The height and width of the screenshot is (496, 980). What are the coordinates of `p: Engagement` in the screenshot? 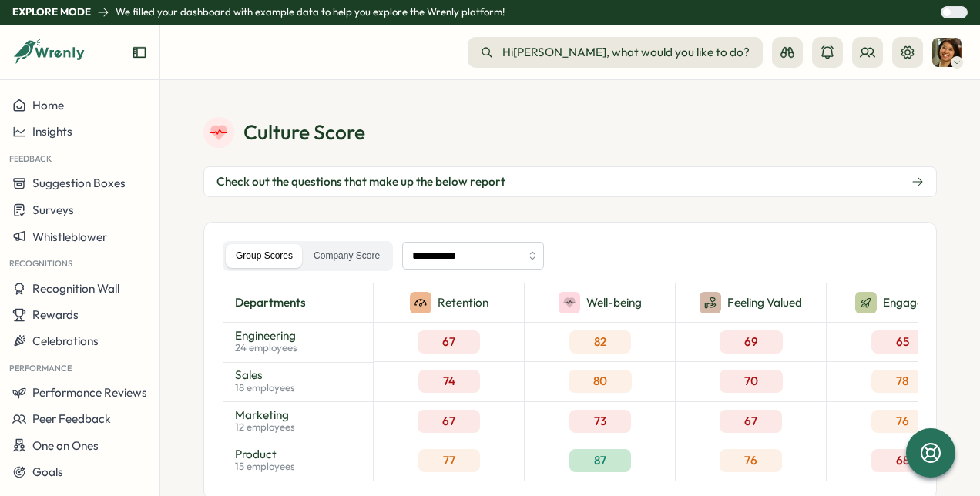 It's located at (916, 303).